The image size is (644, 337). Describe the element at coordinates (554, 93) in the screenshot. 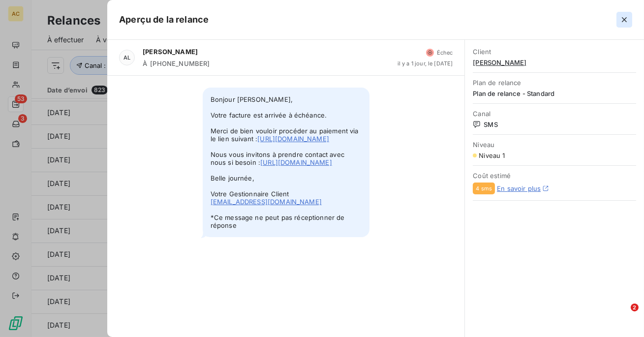

I see `span: Plan de relance - Standard` at that location.